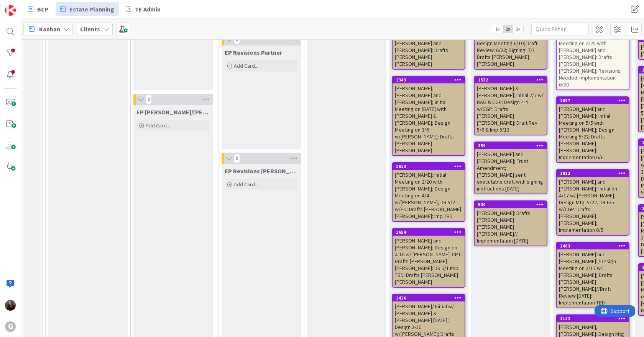 This screenshot has height=337, width=644. Describe the element at coordinates (261, 171) in the screenshot. I see `span: EP Revisions Brad/Jonas` at that location.